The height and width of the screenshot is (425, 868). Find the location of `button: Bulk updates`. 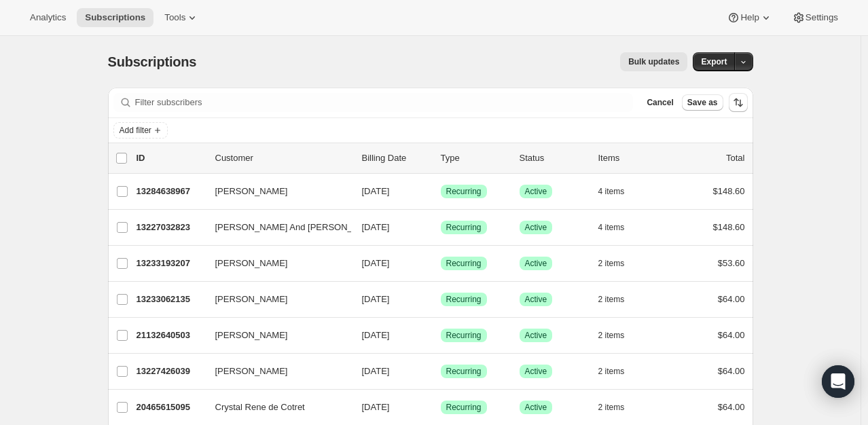

button: Bulk updates is located at coordinates (653, 62).